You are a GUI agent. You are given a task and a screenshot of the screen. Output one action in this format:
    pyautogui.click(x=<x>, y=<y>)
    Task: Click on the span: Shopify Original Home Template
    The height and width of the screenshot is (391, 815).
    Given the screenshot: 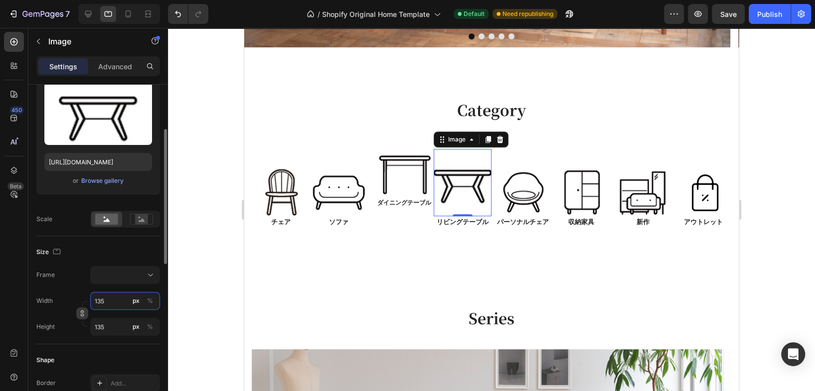 What is the action you would take?
    pyautogui.click(x=376, y=14)
    